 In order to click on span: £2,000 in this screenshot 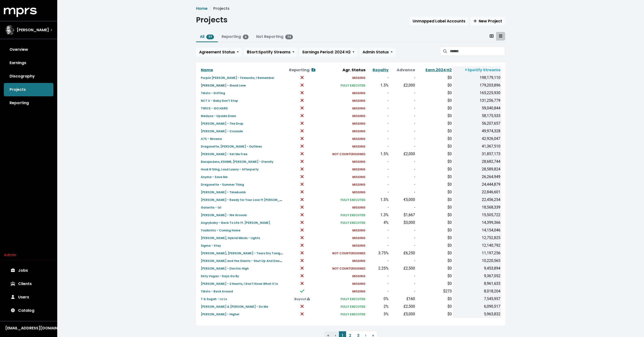, I will do `click(409, 85)`.